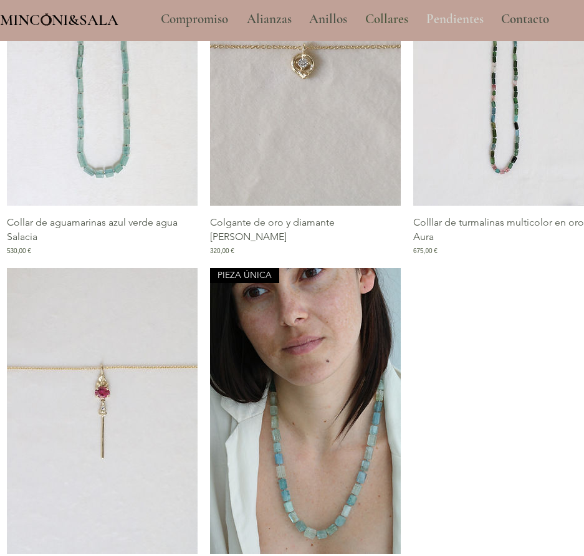  I want to click on div: PIEZA ÚNICA, so click(245, 276).